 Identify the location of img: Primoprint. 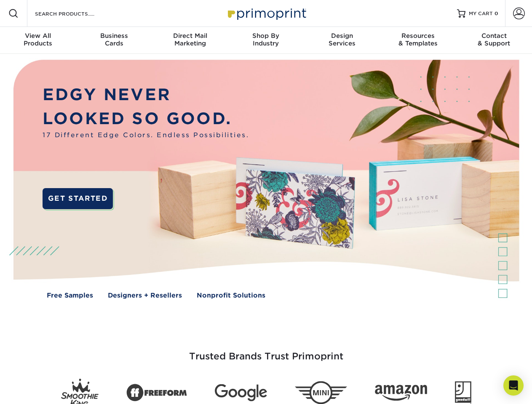
(266, 13).